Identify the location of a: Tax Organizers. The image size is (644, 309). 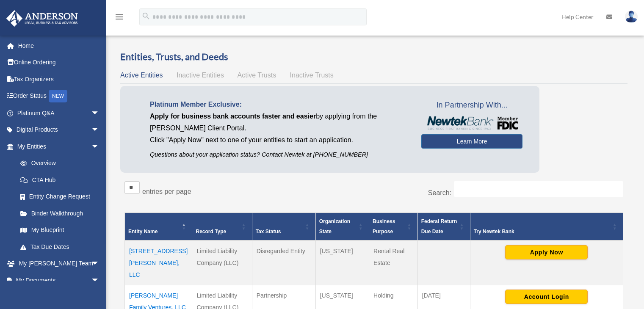
(59, 79).